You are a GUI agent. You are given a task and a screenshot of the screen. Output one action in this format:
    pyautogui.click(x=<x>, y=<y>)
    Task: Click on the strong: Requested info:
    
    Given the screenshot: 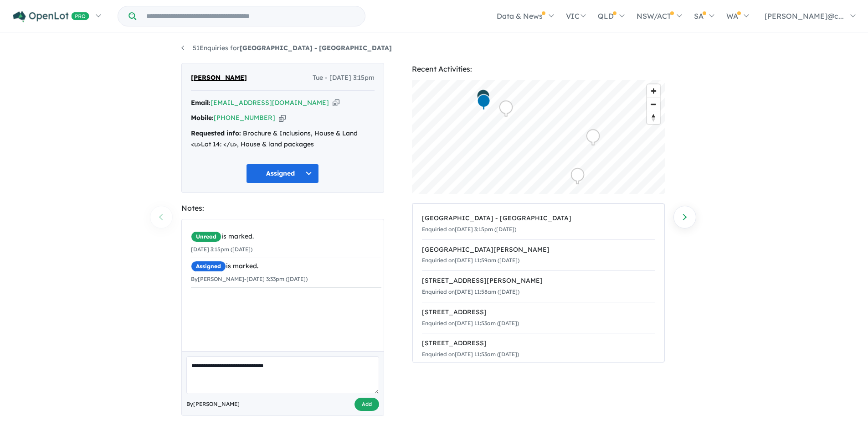 What is the action you would take?
    pyautogui.click(x=216, y=133)
    